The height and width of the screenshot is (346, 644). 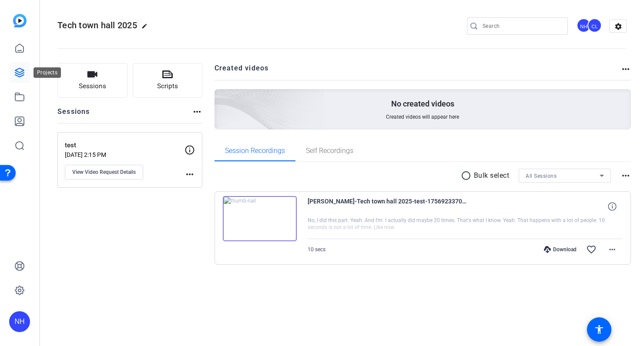 I want to click on span: Sessions, so click(x=92, y=86).